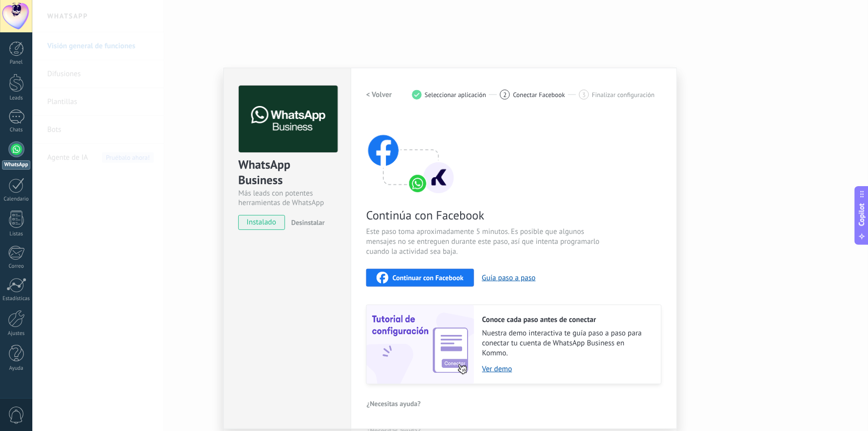  Describe the element at coordinates (584, 94) in the screenshot. I see `span: 3` at that location.